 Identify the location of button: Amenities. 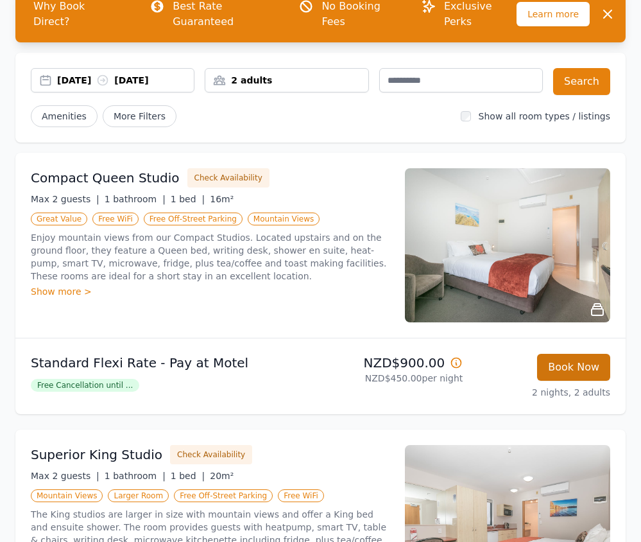
(64, 116).